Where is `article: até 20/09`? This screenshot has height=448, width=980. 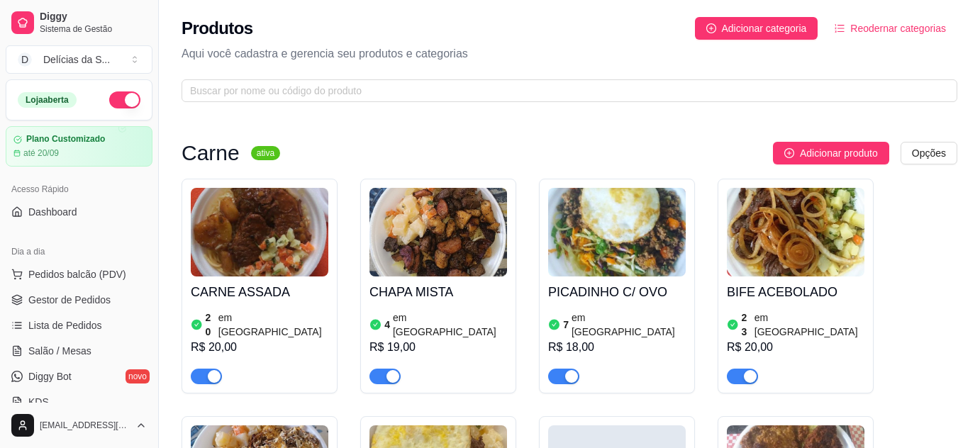 article: até 20/09 is located at coordinates (41, 153).